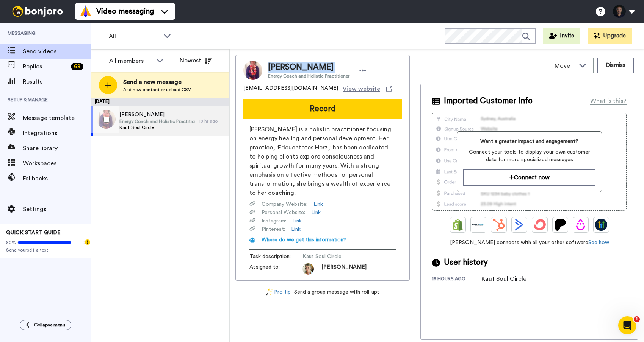 The image size is (644, 342). Describe the element at coordinates (560, 225) in the screenshot. I see `img: Patreon` at that location.